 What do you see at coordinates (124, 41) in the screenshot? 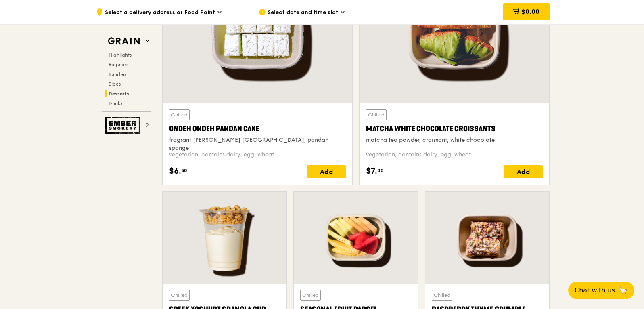
I see `img: Grain web logo` at bounding box center [124, 41].